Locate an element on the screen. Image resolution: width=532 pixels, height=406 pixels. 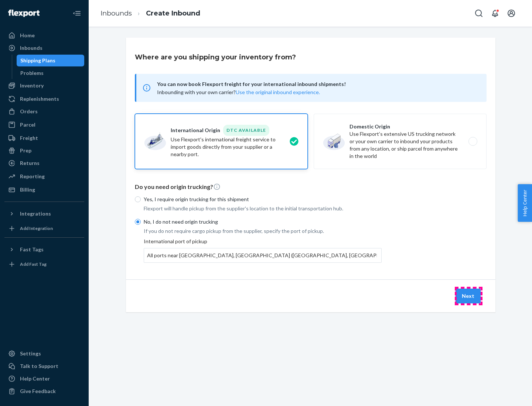
p: Yes, I require origin trucking for this shipment is located at coordinates (263, 199).